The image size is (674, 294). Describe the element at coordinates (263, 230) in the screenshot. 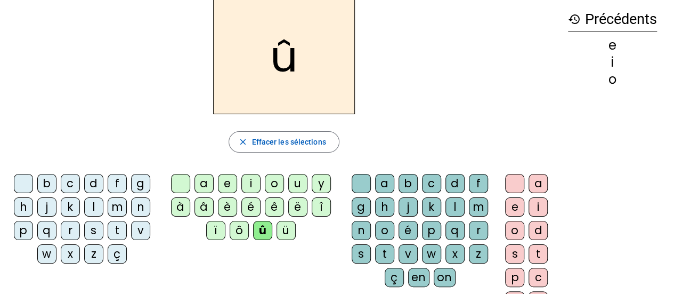

I see `div: û` at that location.